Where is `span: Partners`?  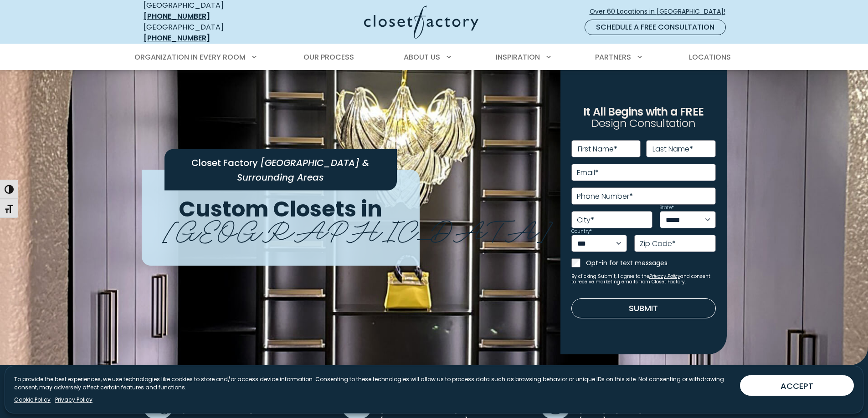
span: Partners is located at coordinates (613, 57).